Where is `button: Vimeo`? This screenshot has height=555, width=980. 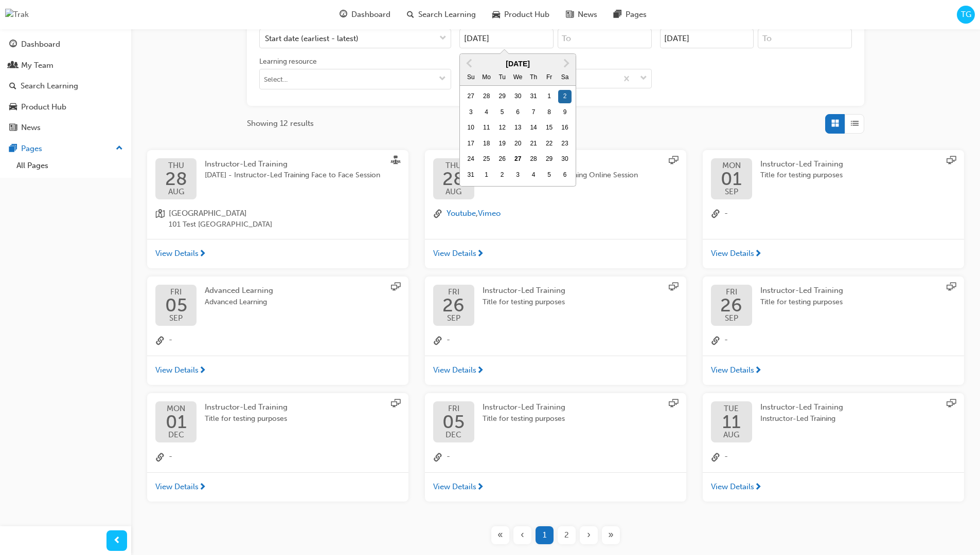
button: Vimeo is located at coordinates (489, 213).